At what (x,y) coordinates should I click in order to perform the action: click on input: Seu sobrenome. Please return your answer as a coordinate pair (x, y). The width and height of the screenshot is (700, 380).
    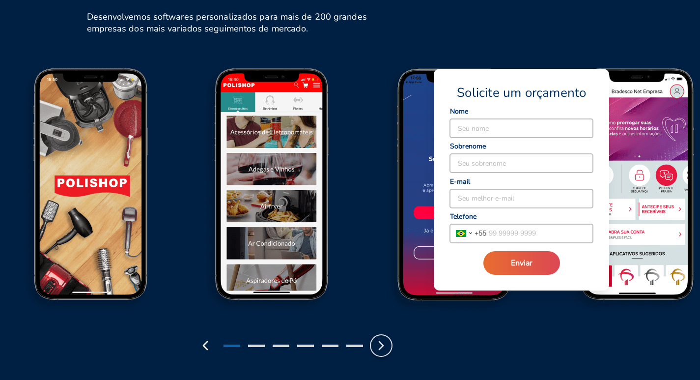
    Looking at the image, I should click on (521, 163).